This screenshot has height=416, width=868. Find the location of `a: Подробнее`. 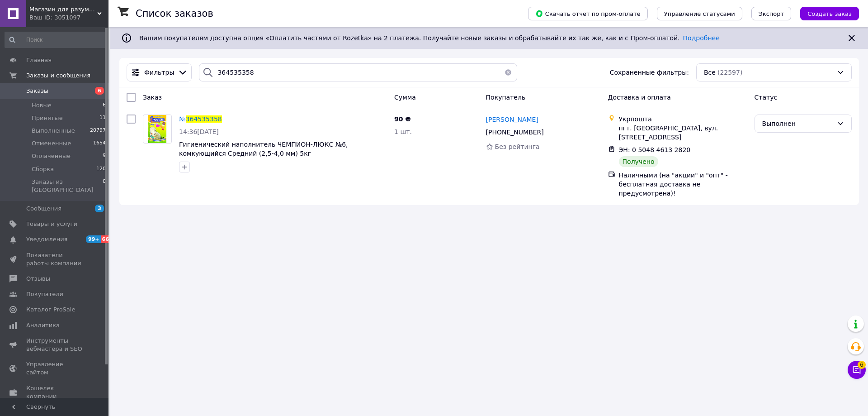

a: Подробнее is located at coordinates (701, 38).